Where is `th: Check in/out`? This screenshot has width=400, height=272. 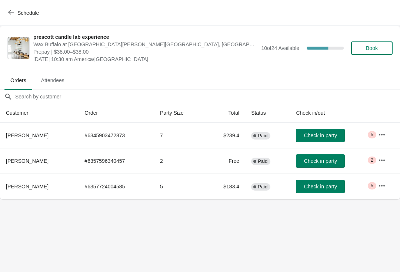
th: Check in/out is located at coordinates (331, 113).